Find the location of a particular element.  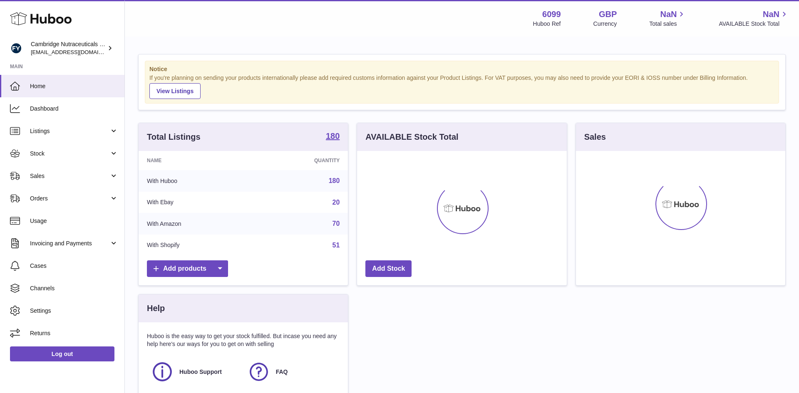

h3: Sales is located at coordinates (595, 137).